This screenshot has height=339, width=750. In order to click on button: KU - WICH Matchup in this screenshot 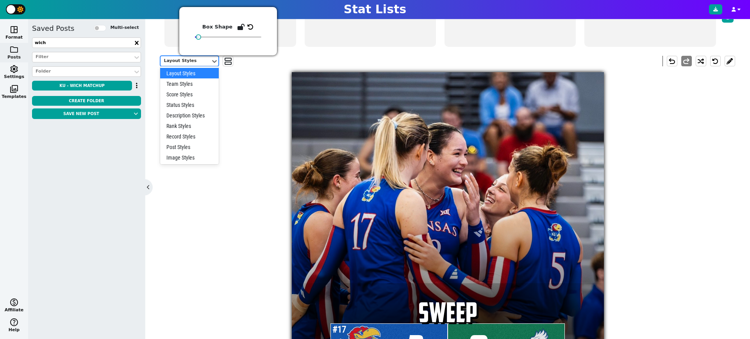, I will do `click(82, 86)`.